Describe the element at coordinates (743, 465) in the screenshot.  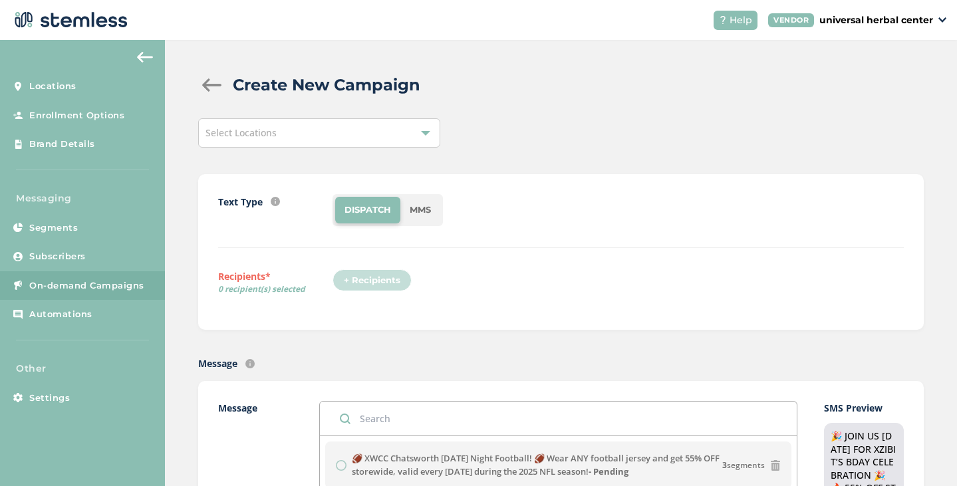
I see `span: segments` at that location.